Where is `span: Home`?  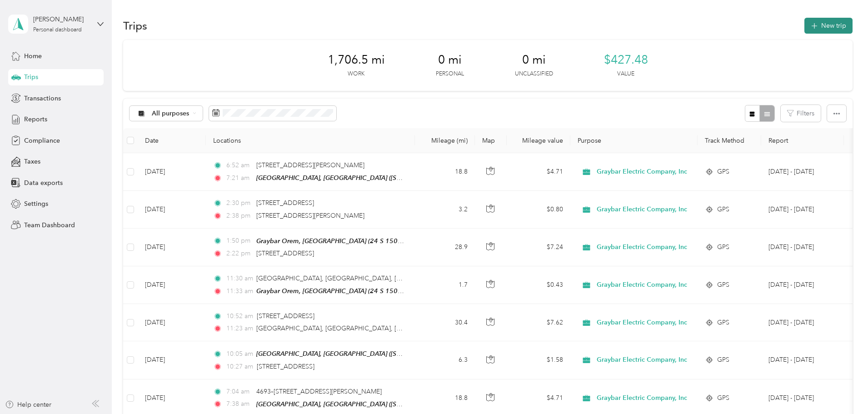 span: Home is located at coordinates (33, 56).